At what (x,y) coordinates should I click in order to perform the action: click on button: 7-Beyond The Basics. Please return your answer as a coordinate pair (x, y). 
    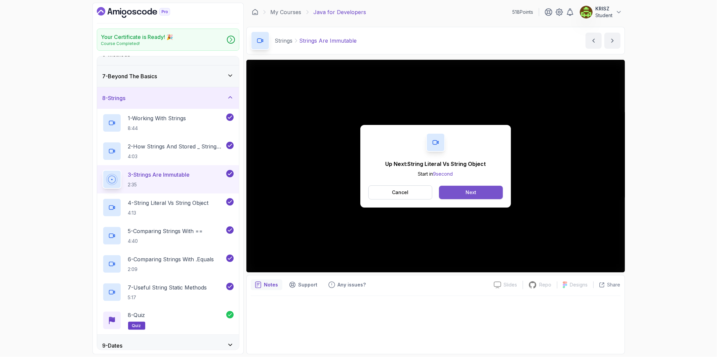
    Looking at the image, I should click on (168, 76).